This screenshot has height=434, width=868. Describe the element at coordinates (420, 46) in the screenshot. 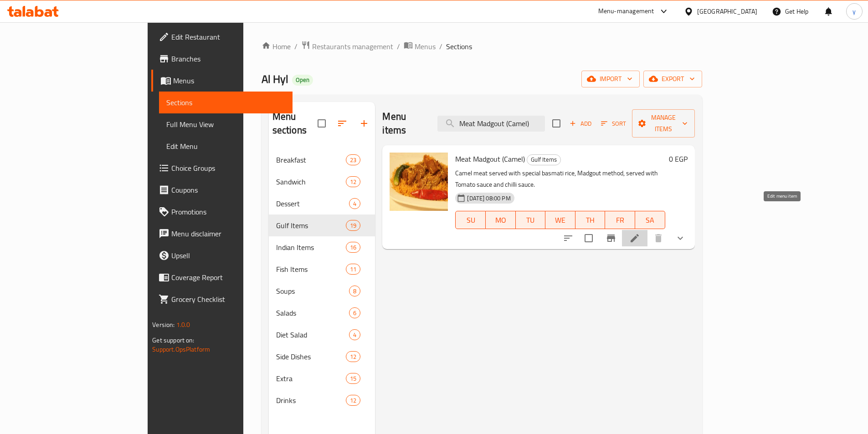

I see `a: Menus` at that location.